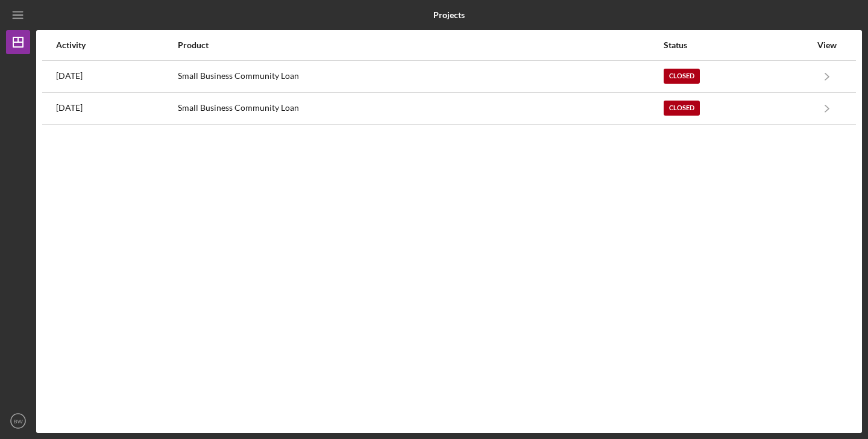 This screenshot has width=868, height=439. What do you see at coordinates (827, 45) in the screenshot?
I see `div: View` at bounding box center [827, 45].